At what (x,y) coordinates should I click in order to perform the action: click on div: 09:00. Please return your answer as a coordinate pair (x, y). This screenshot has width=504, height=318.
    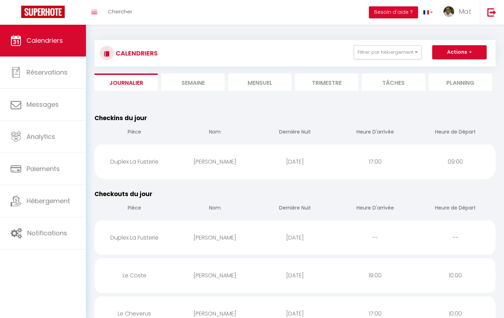
    Looking at the image, I should click on (455, 162).